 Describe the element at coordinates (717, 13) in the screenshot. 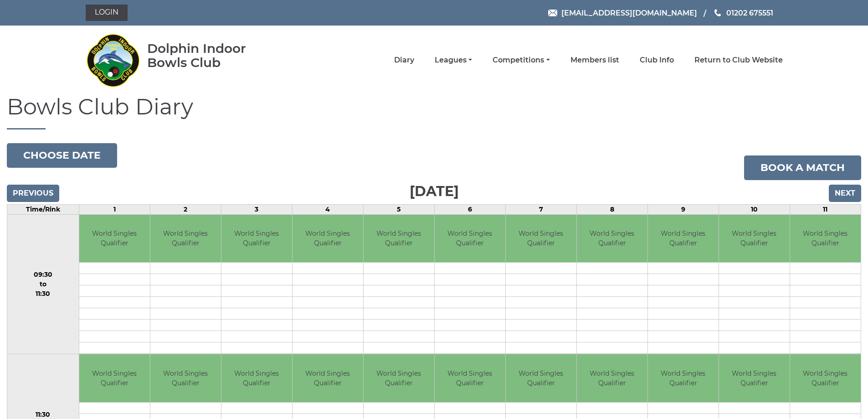

I see `img: Phone us` at that location.